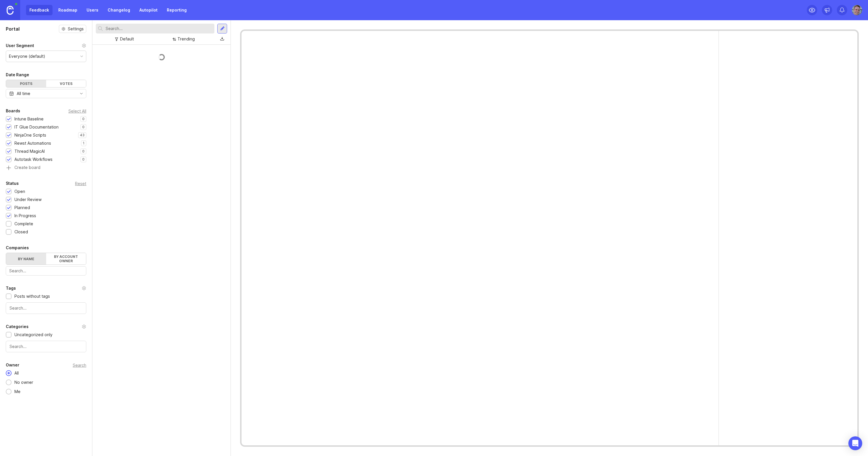 The height and width of the screenshot is (456, 868). What do you see at coordinates (149, 10) in the screenshot?
I see `a: Autopilot` at bounding box center [149, 10].